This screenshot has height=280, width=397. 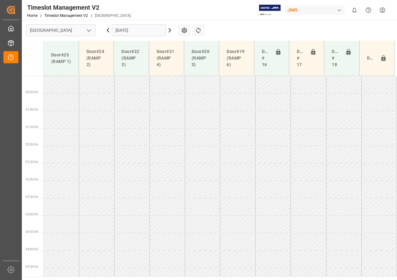 I want to click on span: 02:00 Hr, so click(x=32, y=144).